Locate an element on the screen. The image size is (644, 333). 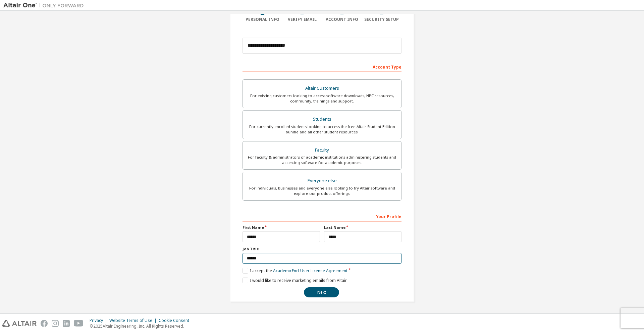
div: Personal Info is located at coordinates (262, 19).